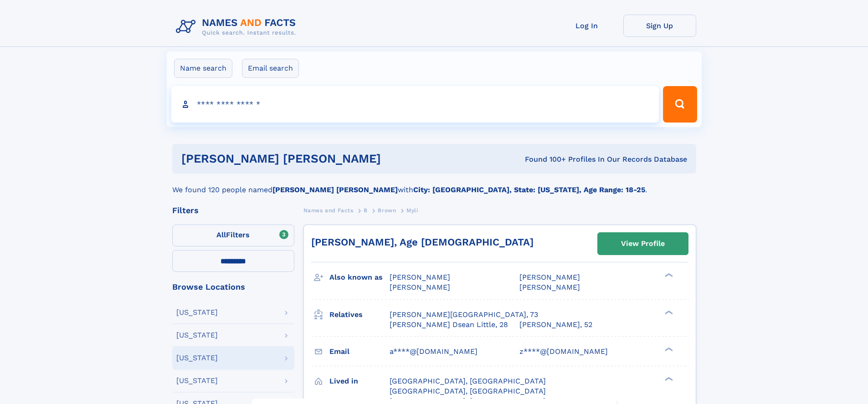  What do you see at coordinates (233, 287) in the screenshot?
I see `div: Browse Locations` at bounding box center [233, 287].